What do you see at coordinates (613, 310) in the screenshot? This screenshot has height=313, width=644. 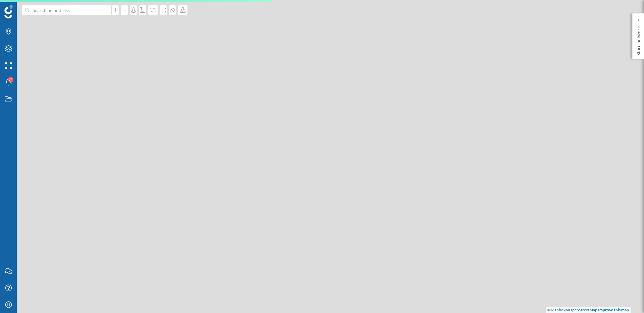 I see `a: Improve this map` at bounding box center [613, 310].